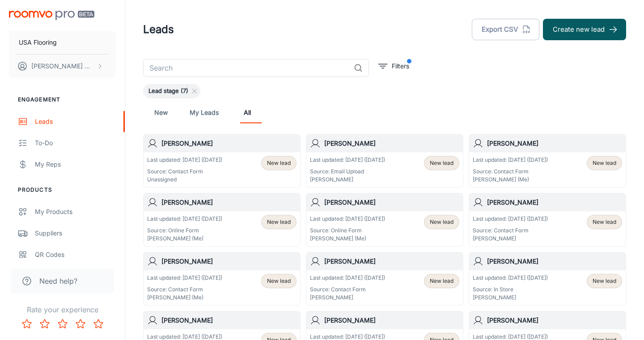 The width and height of the screenshot is (644, 340). Describe the element at coordinates (75, 164) in the screenshot. I see `div: My Reps` at that location.